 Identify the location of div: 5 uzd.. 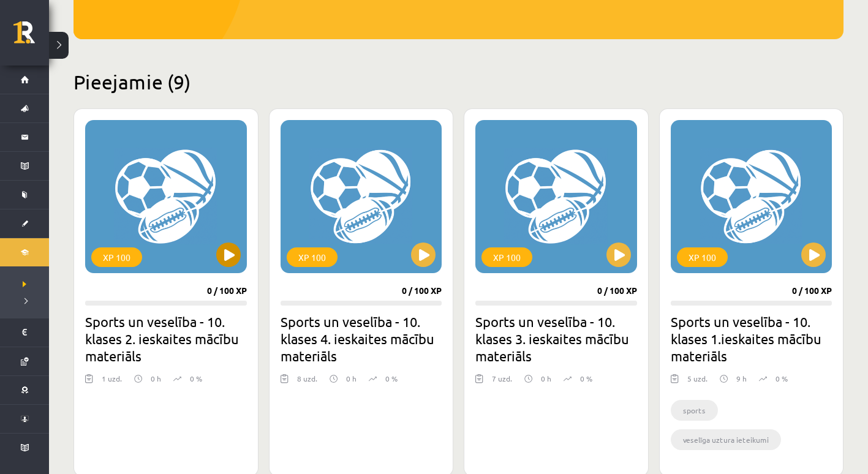
(698, 383).